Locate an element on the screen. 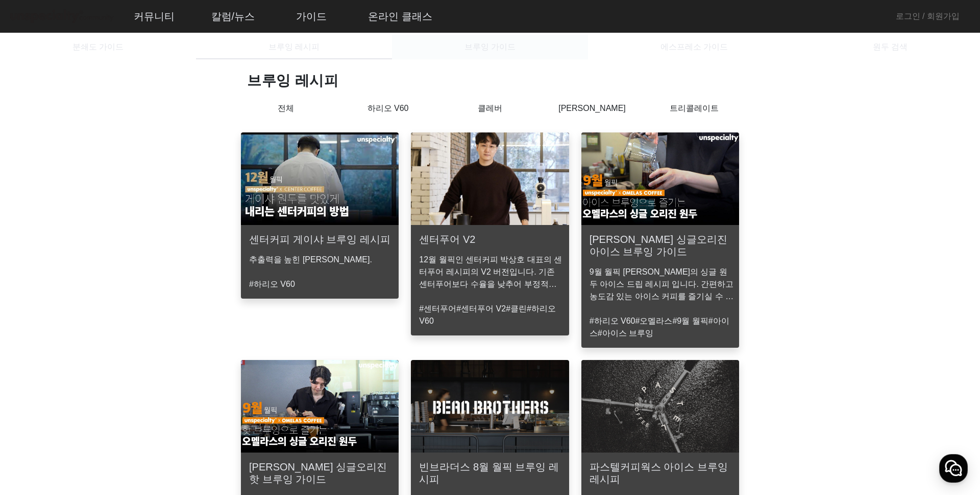 The image size is (980, 495). img: logo is located at coordinates (61, 17).